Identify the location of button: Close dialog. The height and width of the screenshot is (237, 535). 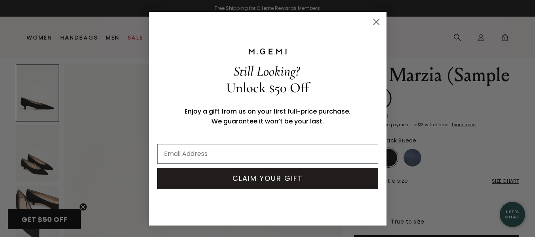
(376, 22).